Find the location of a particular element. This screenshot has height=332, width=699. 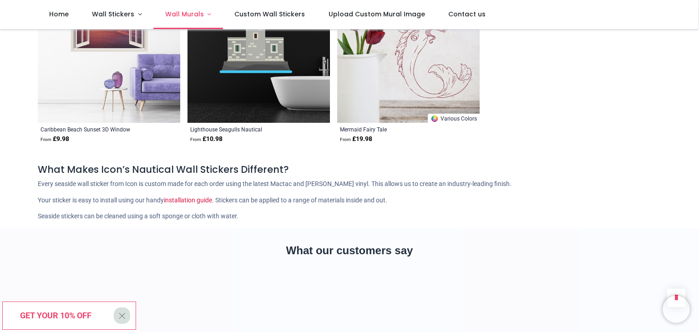

p: Your sticker is easy to install using our handy . Stickers can be applied to a range of materials... is located at coordinates (350, 201).